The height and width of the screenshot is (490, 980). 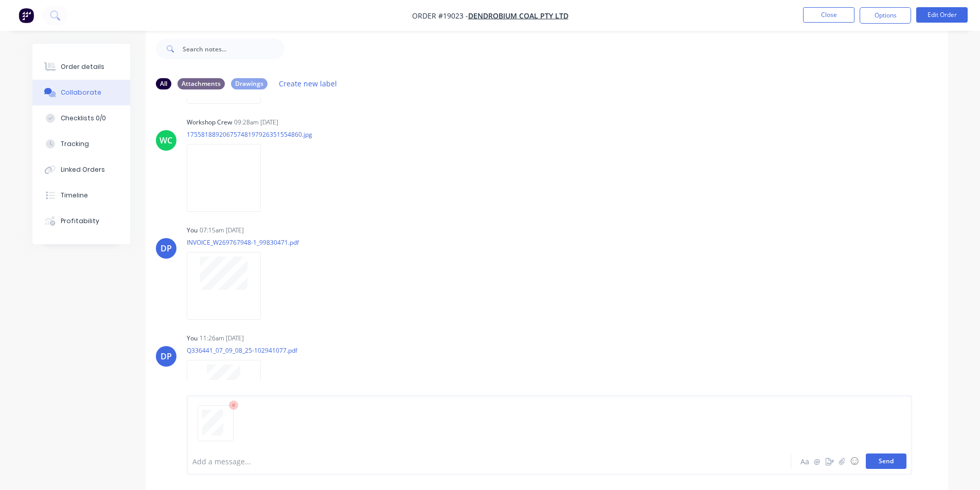 I want to click on div: WC, so click(x=165, y=141).